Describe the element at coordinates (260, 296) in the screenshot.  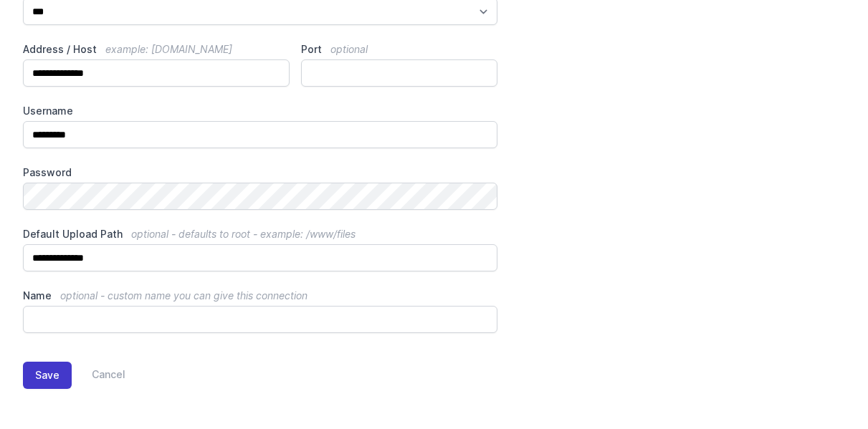
I see `label: Name` at that location.